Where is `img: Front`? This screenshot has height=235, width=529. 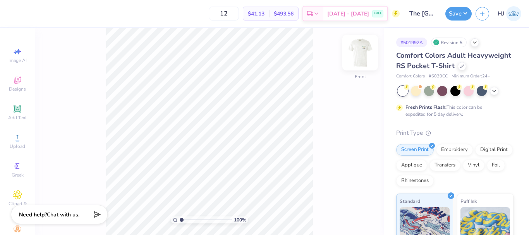
img: Front is located at coordinates (360, 53).